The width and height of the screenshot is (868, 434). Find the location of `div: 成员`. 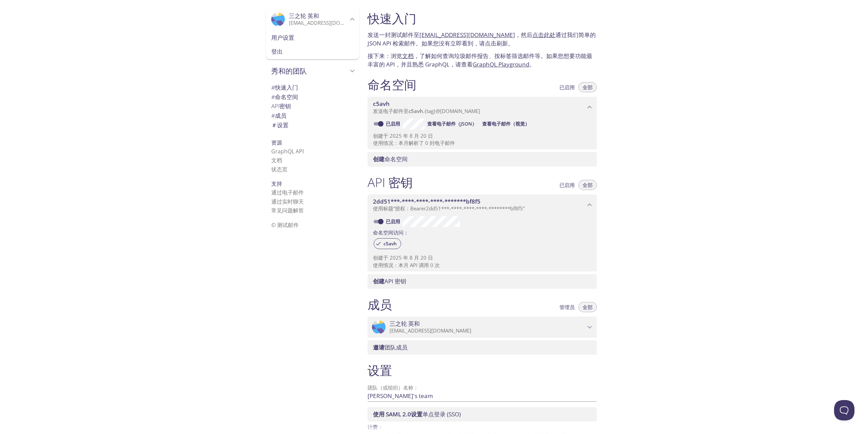

div: 成员 is located at coordinates (312, 116).